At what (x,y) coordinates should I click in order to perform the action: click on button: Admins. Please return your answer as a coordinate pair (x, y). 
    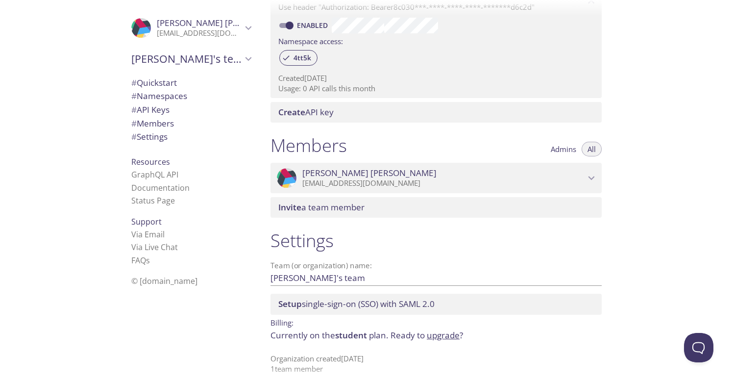
    Looking at the image, I should click on (564, 149).